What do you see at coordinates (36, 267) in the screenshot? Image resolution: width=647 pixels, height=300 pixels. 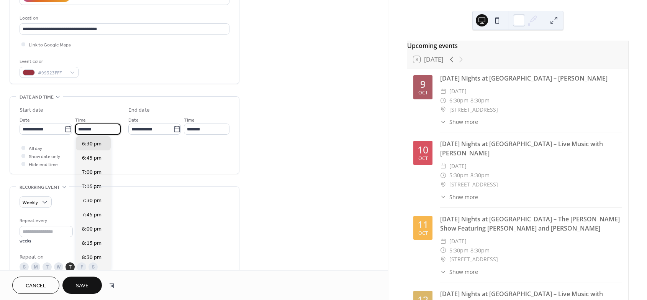 I see `div: M` at bounding box center [36, 267].